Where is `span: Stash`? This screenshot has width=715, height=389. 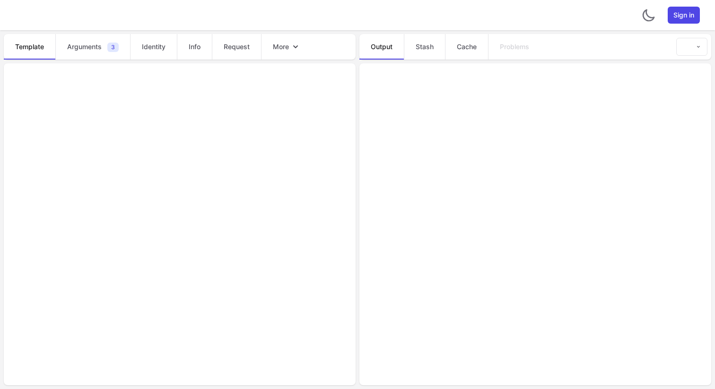
span: Stash is located at coordinates (424, 47).